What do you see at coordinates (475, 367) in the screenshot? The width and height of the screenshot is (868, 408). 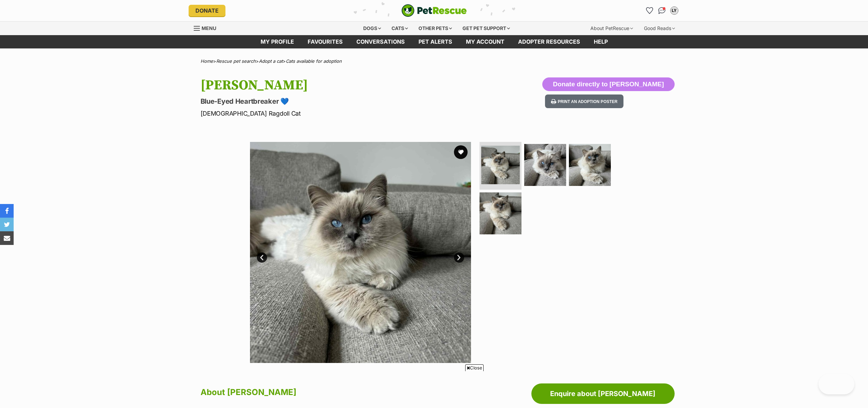 I see `span: Close` at bounding box center [475, 367].